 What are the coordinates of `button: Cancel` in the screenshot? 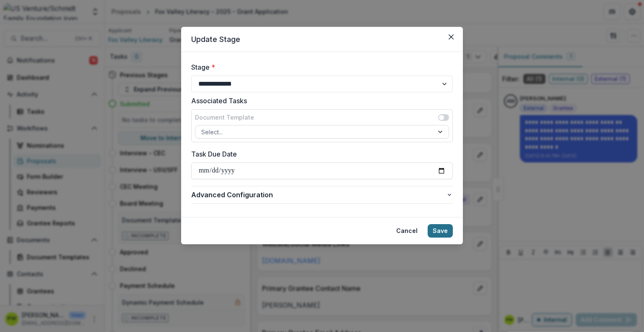 It's located at (406, 231).